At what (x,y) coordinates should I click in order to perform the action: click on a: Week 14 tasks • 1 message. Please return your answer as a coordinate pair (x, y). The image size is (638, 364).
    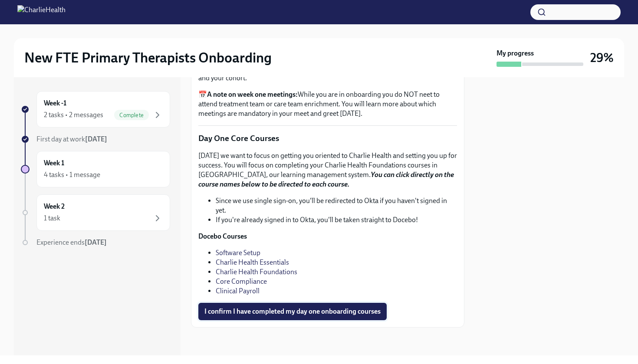
    Looking at the image, I should click on (96, 169).